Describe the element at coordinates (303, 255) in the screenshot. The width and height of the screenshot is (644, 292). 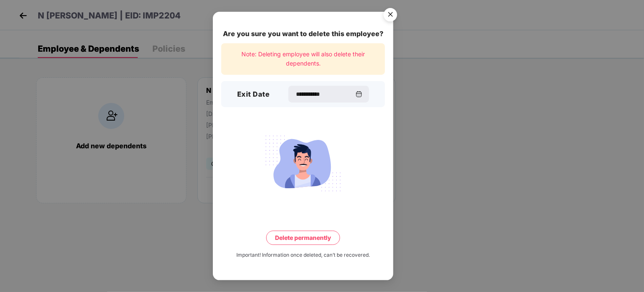
I see `div: Important! Information once deleted, can’t be recovered.` at that location.